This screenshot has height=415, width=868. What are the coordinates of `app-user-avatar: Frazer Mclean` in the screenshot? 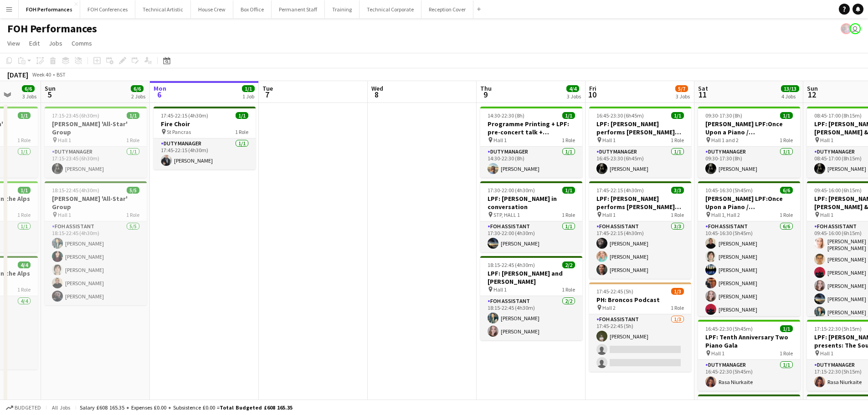 It's located at (846, 29).